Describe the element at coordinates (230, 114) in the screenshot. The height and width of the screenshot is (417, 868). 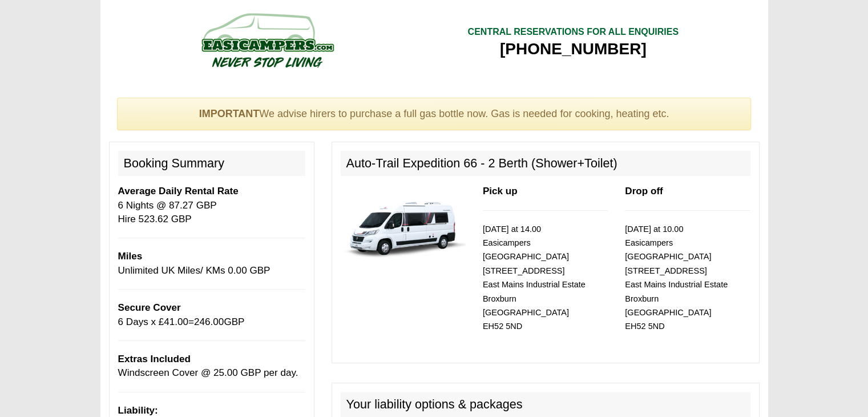
I see `strong: IMPORTANT` at that location.